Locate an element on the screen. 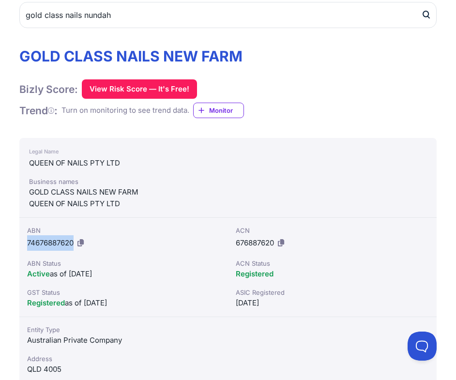 This screenshot has width=456, height=380. input: Search by Name, ABN or ACN is located at coordinates (228, 15).